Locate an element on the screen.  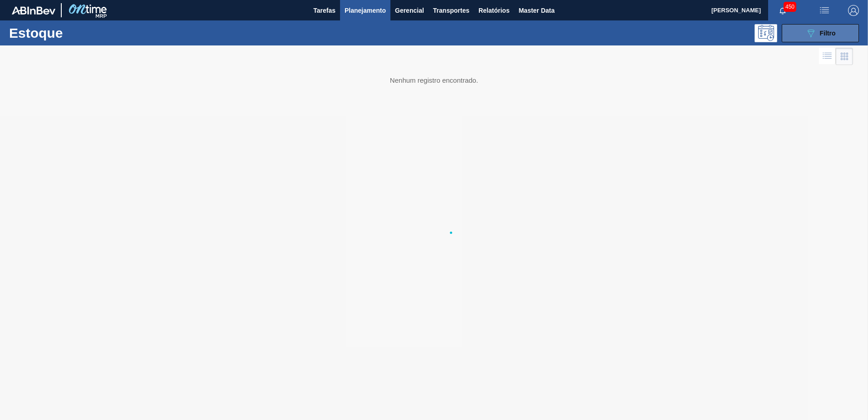
span: Gerencial is located at coordinates (410, 10).